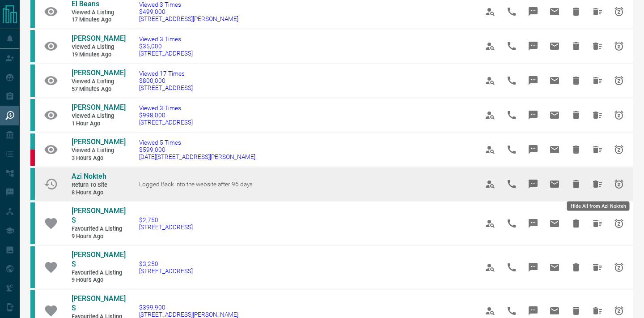 The height and width of the screenshot is (318, 644). Describe the element at coordinates (98, 123) in the screenshot. I see `span: 1 hour ago` at that location.